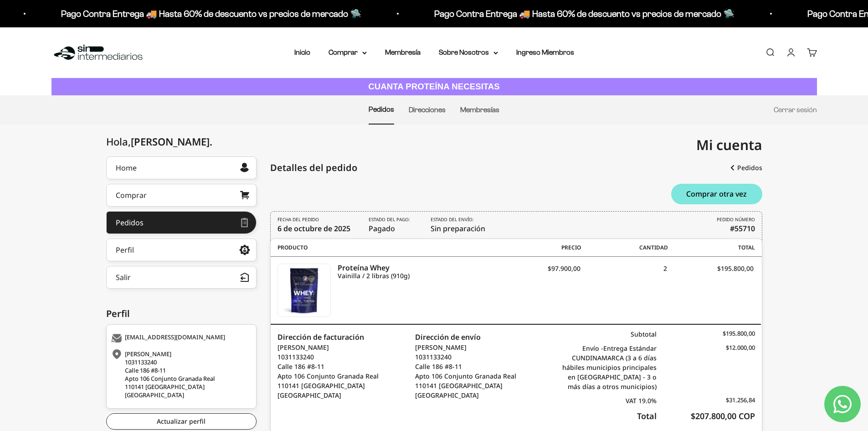 The height and width of the screenshot is (431, 868). Describe the element at coordinates (736, 219) in the screenshot. I see `i: PEDIDO NÚMERO` at that location.